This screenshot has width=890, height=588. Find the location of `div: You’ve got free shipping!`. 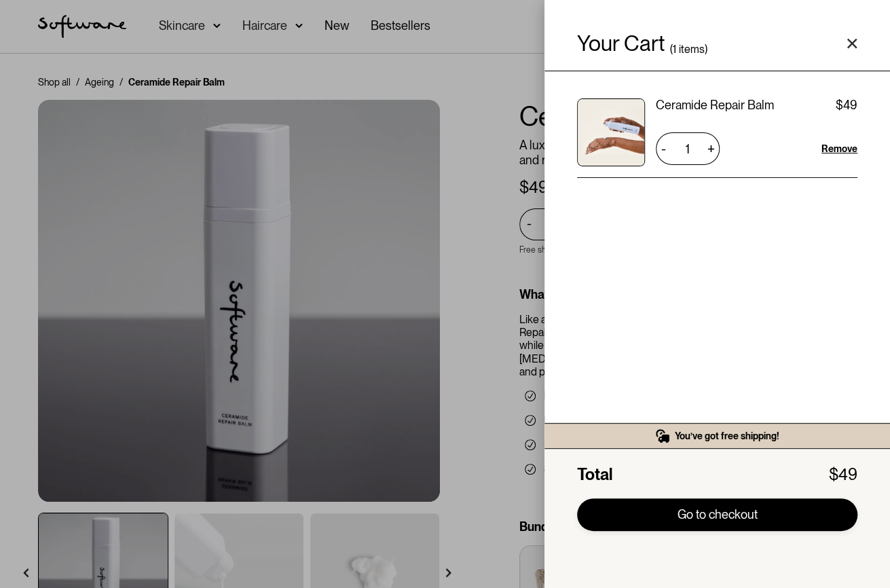

div: You’ve got free shipping! is located at coordinates (727, 436).